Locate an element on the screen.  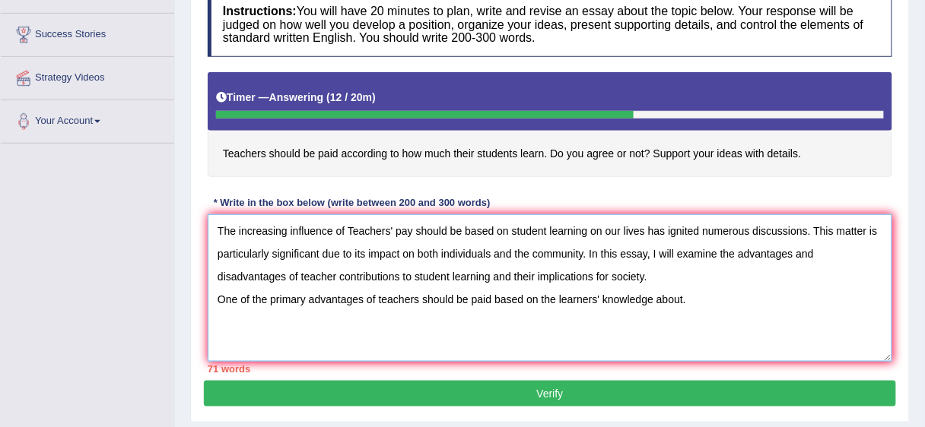
b: 12 / 20m is located at coordinates (351, 97).